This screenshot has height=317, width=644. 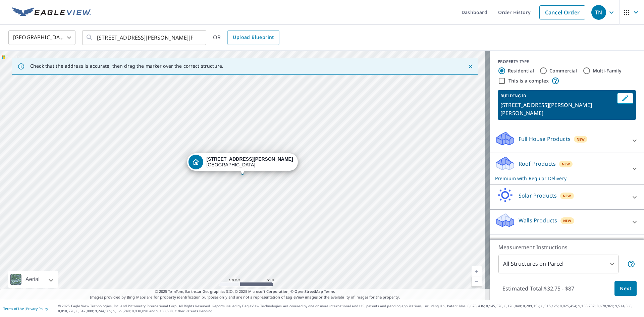 I want to click on p: Solar Products, so click(x=538, y=196).